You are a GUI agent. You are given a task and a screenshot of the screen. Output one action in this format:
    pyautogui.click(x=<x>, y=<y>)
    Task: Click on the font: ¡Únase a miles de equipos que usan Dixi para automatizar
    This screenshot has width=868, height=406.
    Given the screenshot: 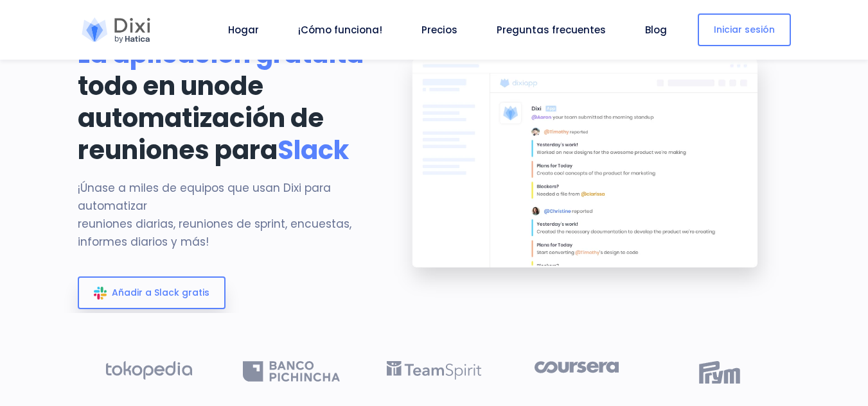 What is the action you would take?
    pyautogui.click(x=205, y=197)
    